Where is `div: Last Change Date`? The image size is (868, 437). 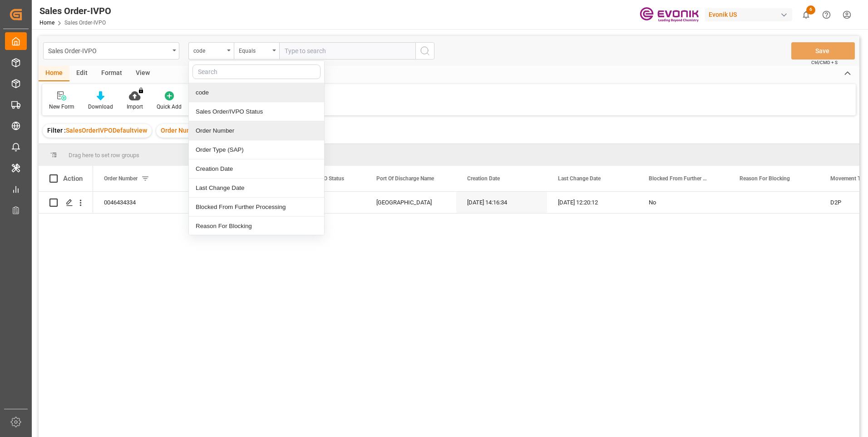 div: Last Change Date is located at coordinates (257, 188).